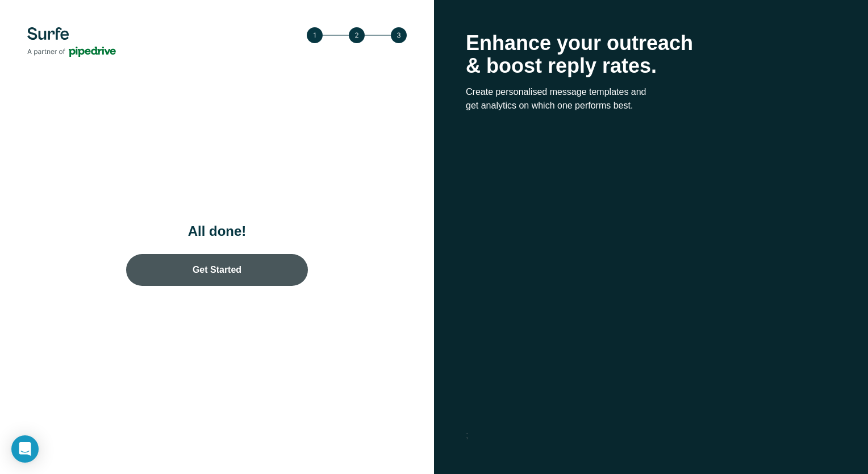 Image resolution: width=868 pixels, height=474 pixels. What do you see at coordinates (357, 35) in the screenshot?
I see `img: Step 3` at bounding box center [357, 35].